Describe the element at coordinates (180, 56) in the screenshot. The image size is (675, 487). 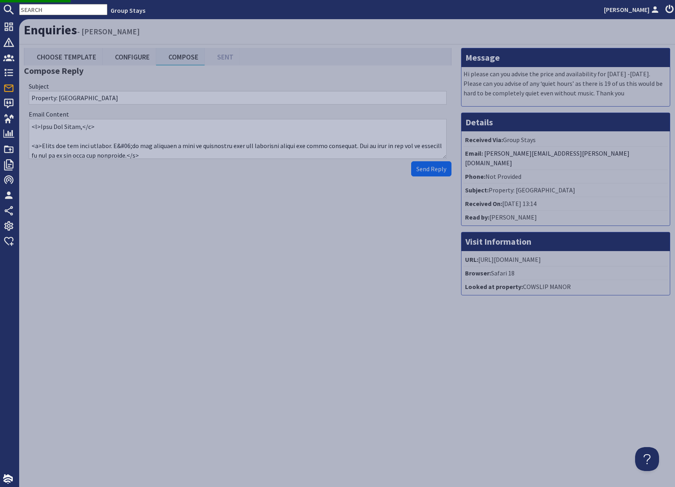
I see `a: Compose` at that location.